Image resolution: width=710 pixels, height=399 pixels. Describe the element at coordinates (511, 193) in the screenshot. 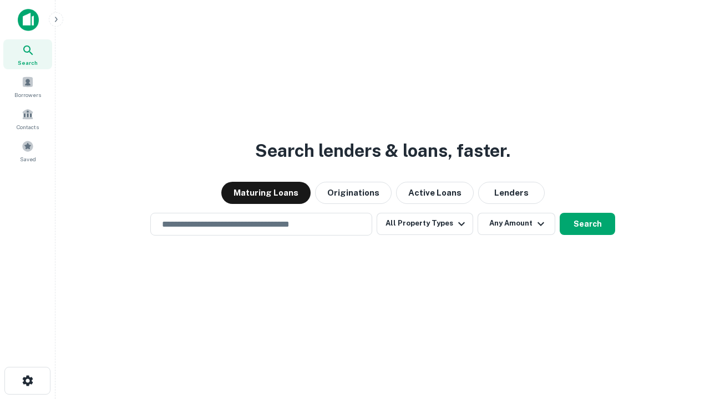

I see `button: Lenders` at that location.